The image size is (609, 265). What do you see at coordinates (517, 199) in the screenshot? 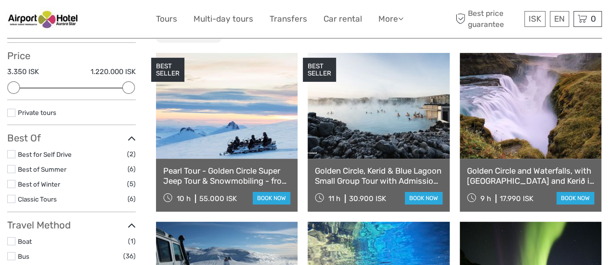
I see `div: 17.990 ISK` at bounding box center [517, 199].